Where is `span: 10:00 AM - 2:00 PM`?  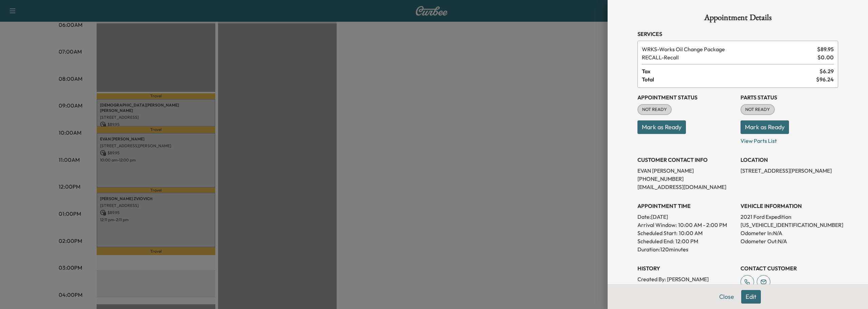 span: 10:00 AM - 2:00 PM is located at coordinates (703, 225).